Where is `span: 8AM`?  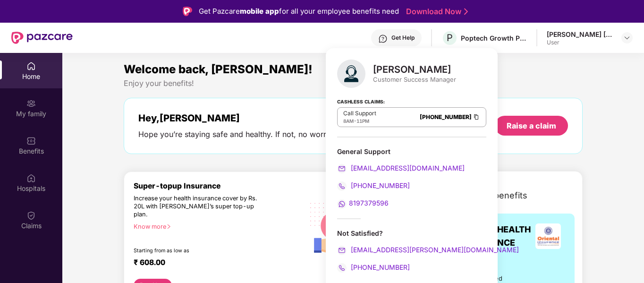 span: 8AM is located at coordinates (348, 121).